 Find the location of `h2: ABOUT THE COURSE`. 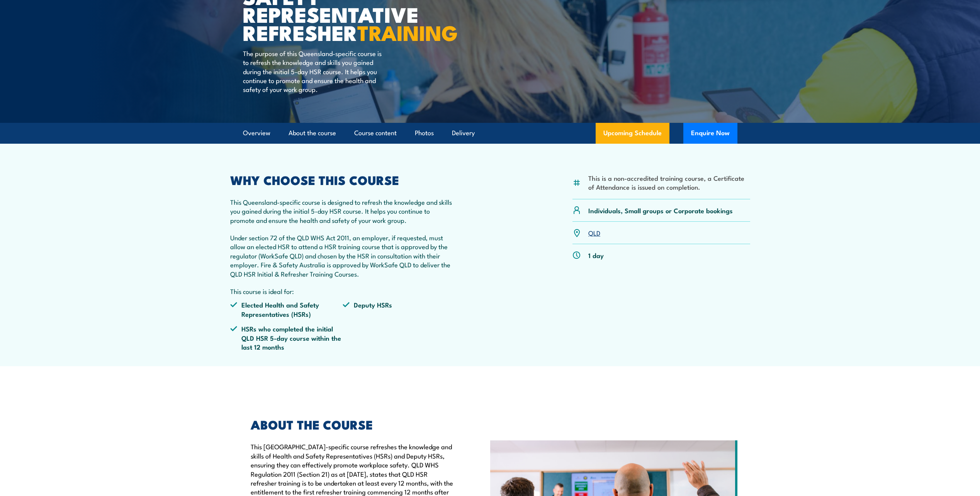

h2: ABOUT THE COURSE is located at coordinates (352, 425).